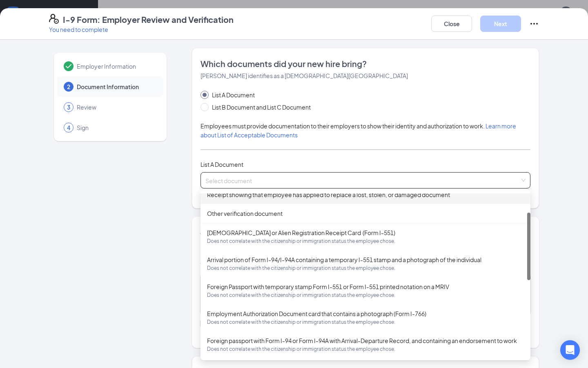 The width and height of the screenshot is (588, 368). What do you see at coordinates (366, 195) in the screenshot?
I see `div: Receipt showing that employee has applied to replace a lost, stolen, or damaged document` at bounding box center [366, 195].